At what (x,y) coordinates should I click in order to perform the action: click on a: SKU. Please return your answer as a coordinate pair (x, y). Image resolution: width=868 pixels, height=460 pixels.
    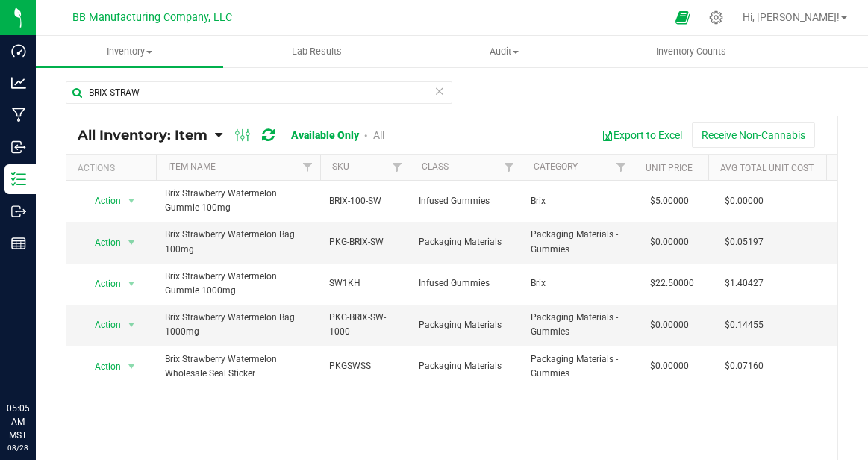
    Looking at the image, I should click on (340, 167).